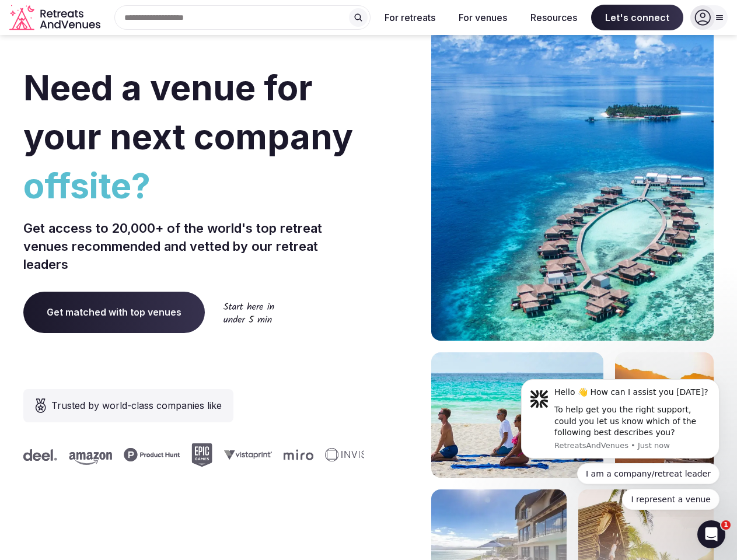 This screenshot has width=737, height=560. What do you see at coordinates (517, 415) in the screenshot?
I see `img: yoga on tropical beach` at bounding box center [517, 415].